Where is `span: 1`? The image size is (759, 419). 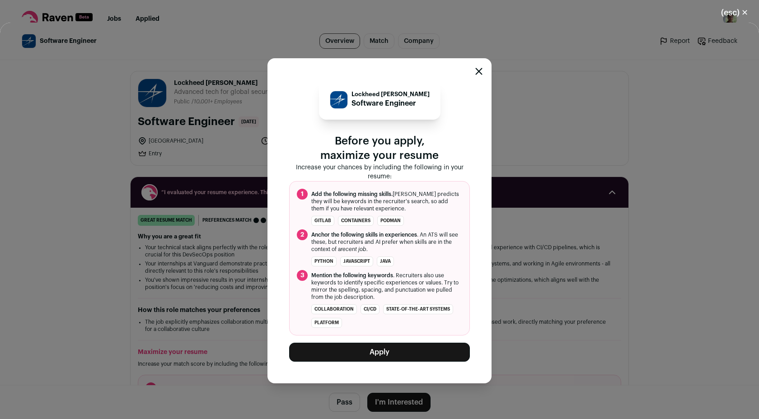 span: 1 is located at coordinates (302, 194).